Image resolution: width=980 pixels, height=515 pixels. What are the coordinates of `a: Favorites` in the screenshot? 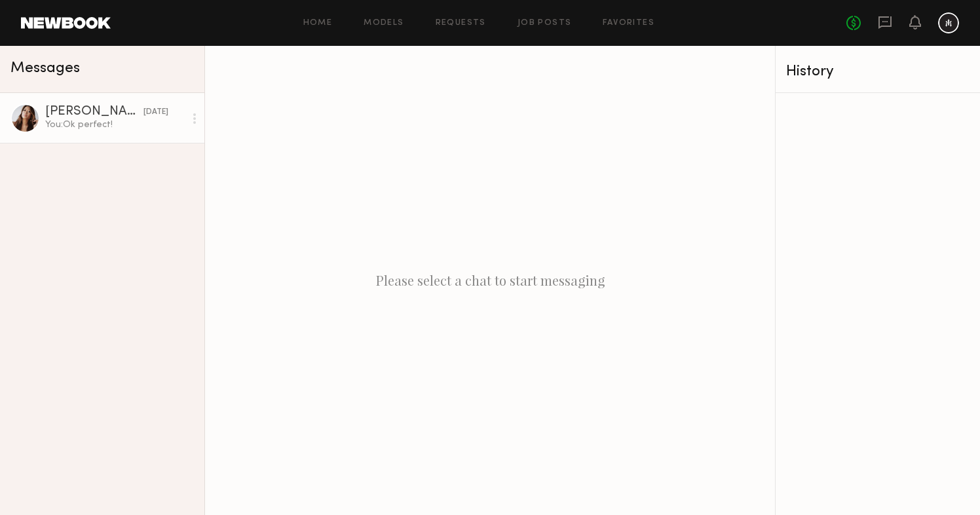 It's located at (628, 23).